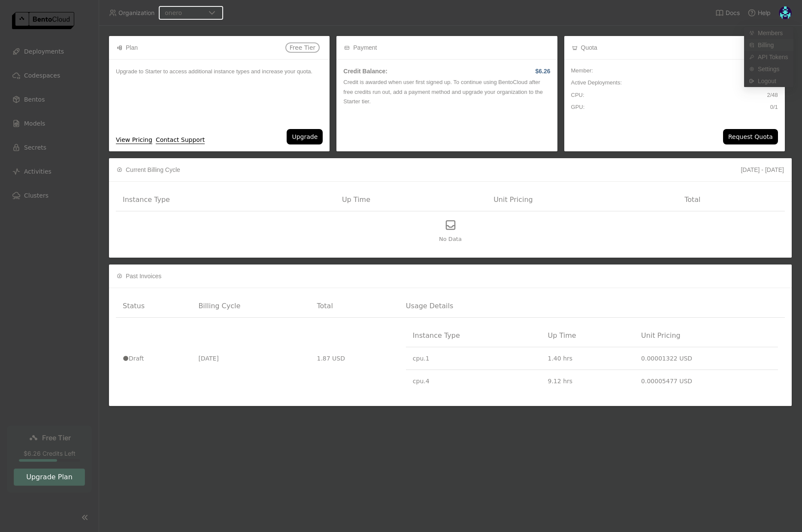 This screenshot has width=802, height=532. I want to click on a: Settings, so click(768, 69).